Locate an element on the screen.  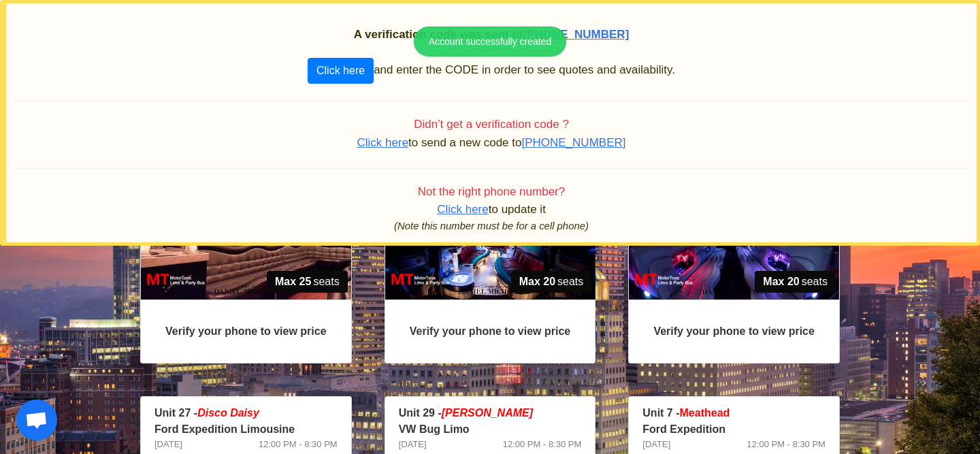
i: (Note this number must be for a cell phone) is located at coordinates (491, 226).